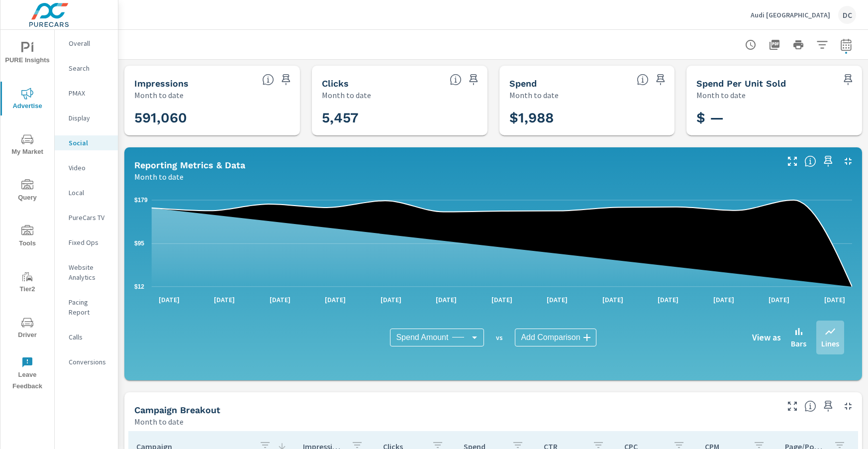 The height and width of the screenshot is (449, 868). I want to click on div: PureCars TV, so click(86, 218).